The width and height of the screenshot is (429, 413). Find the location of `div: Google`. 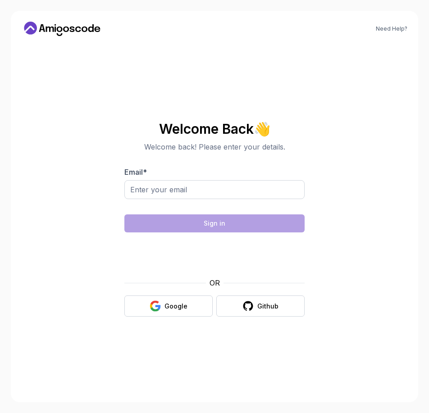

div: Google is located at coordinates (176, 306).